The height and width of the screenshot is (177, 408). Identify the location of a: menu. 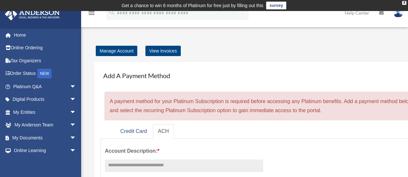
(92, 14).